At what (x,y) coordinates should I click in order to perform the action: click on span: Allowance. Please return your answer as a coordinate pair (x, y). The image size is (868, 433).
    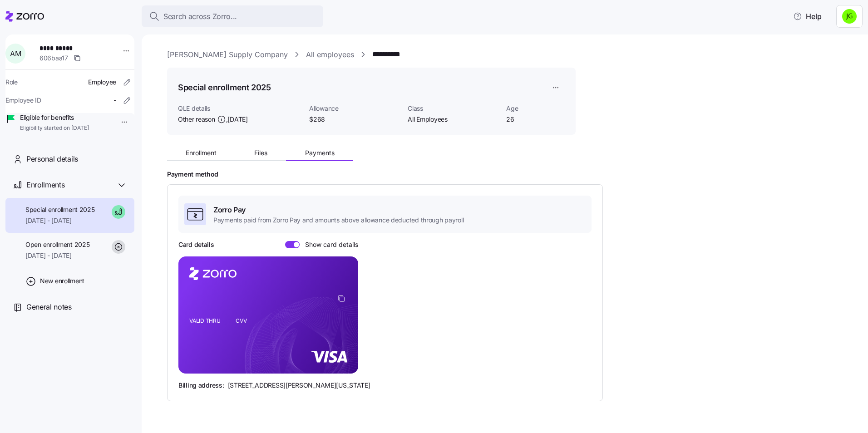
    Looking at the image, I should click on (354, 108).